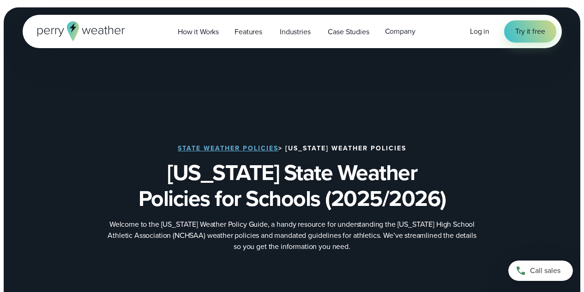 This screenshot has width=584, height=292. I want to click on a: Call sales, so click(541, 270).